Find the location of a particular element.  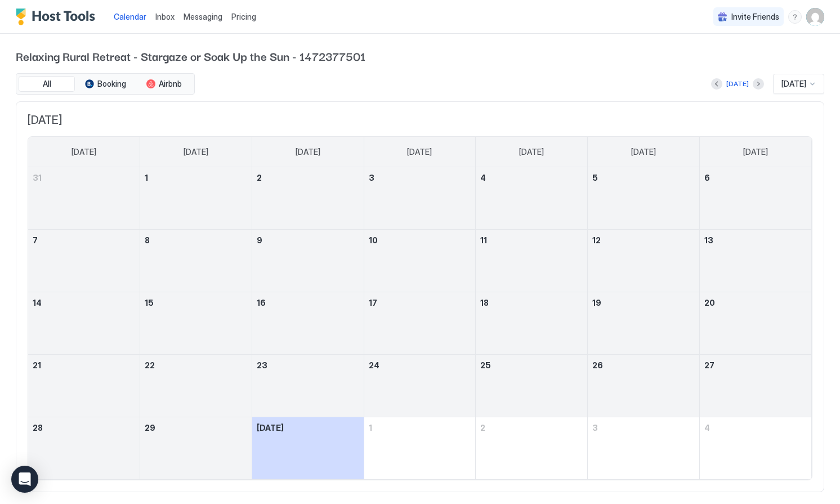

td: September 13, 2025 is located at coordinates (755, 261).